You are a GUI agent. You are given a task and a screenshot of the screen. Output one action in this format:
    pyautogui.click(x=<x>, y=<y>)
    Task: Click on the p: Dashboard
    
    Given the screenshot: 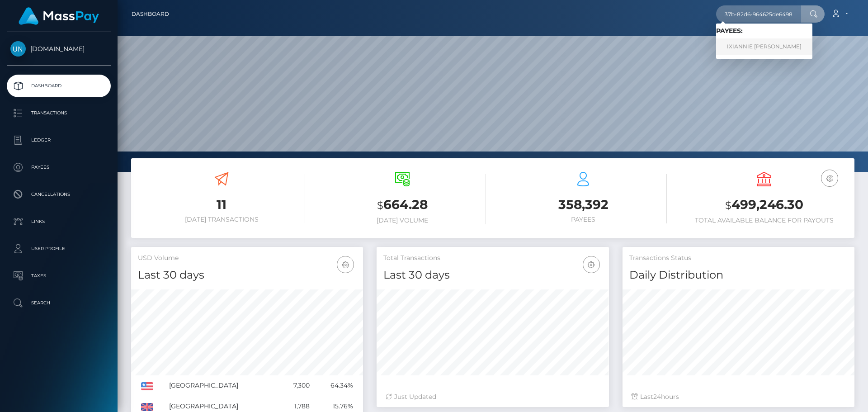 What is the action you would take?
    pyautogui.click(x=59, y=86)
    